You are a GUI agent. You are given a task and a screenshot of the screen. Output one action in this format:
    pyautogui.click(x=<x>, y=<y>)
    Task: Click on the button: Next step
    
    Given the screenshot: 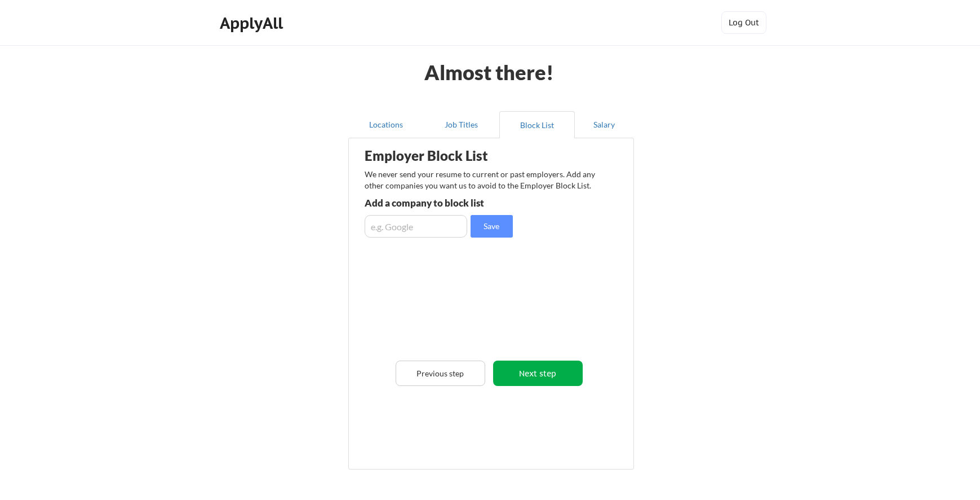 What is the action you would take?
    pyautogui.click(x=538, y=373)
    